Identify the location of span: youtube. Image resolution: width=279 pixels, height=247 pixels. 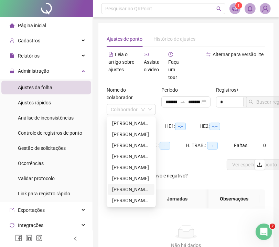
(146, 54).